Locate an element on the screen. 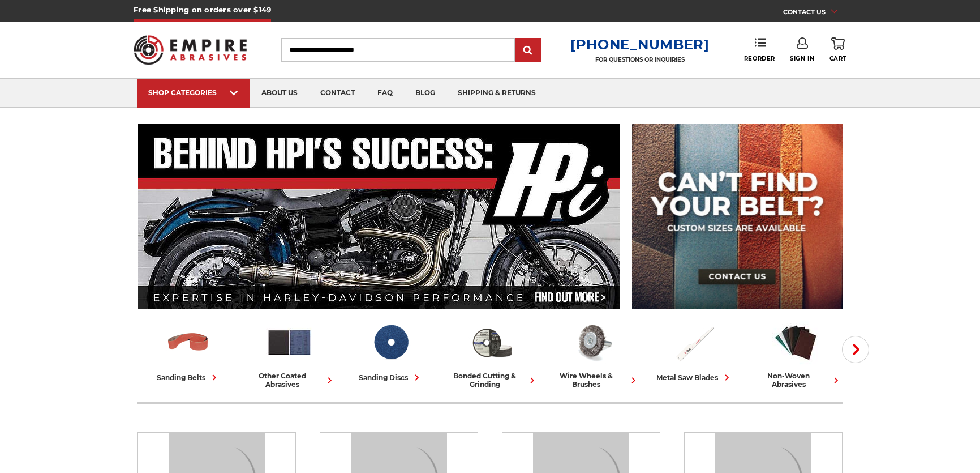 The image size is (980, 473). a: CONTACT US is located at coordinates (814, 14).